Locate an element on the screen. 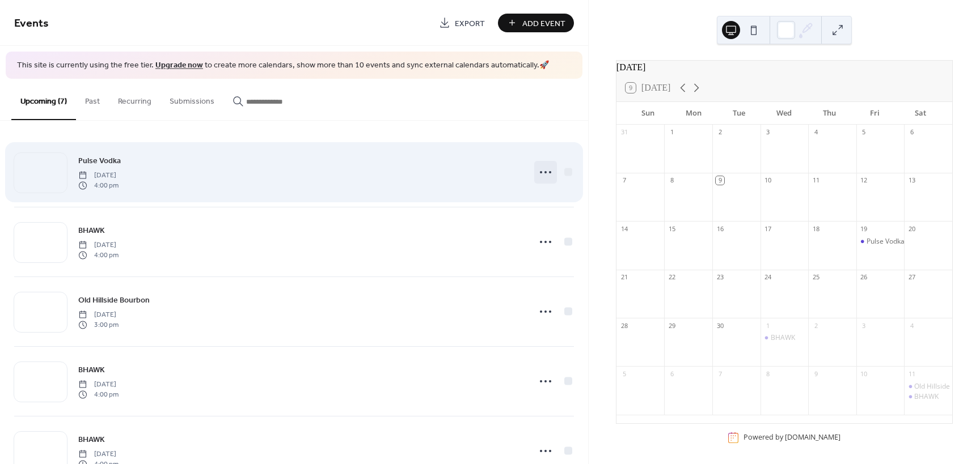 The image size is (980, 464). div: 28 is located at coordinates (623, 325).